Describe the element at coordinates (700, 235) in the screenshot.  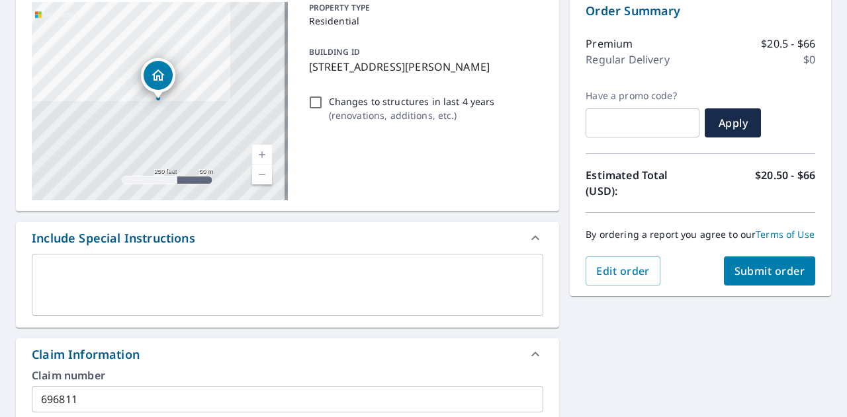
I see `p: By ordering a report you agree to our` at that location.